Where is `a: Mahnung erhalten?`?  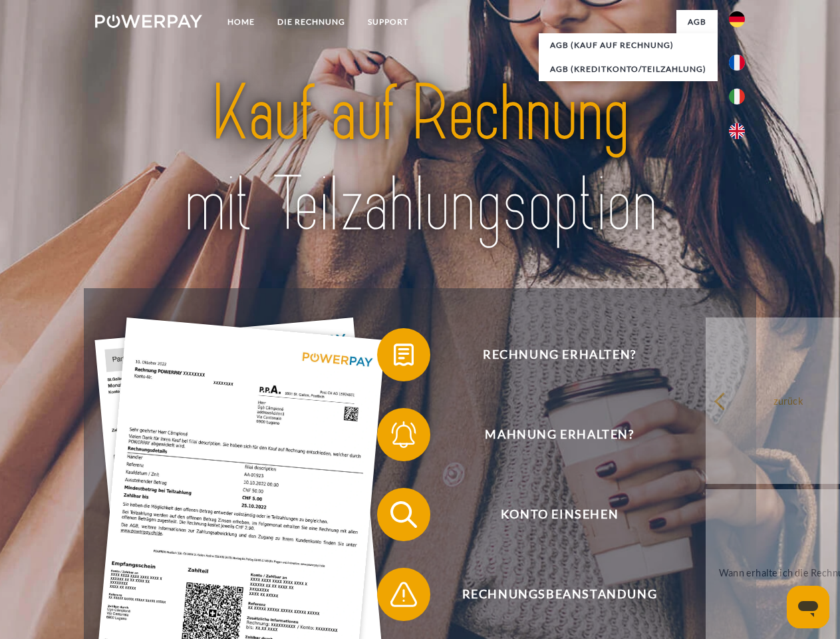
a: Mahnung erhalten? is located at coordinates (550, 435).